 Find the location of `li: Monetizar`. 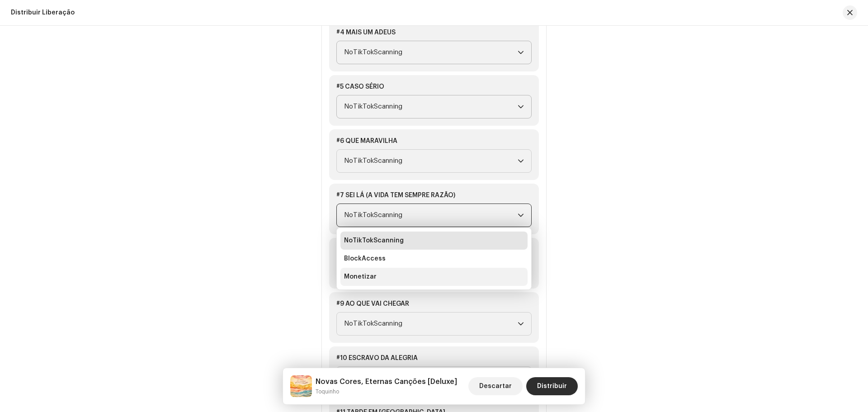

li: Monetizar is located at coordinates (434, 277).